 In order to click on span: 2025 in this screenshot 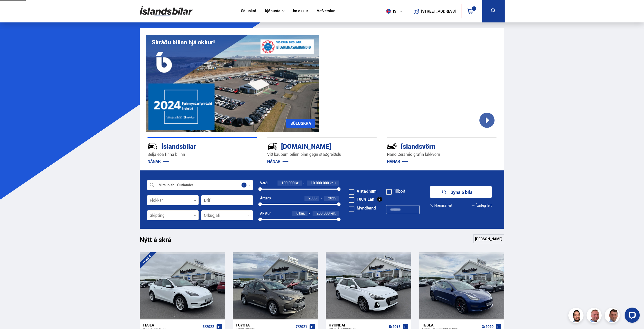, I will do `click(333, 198)`.